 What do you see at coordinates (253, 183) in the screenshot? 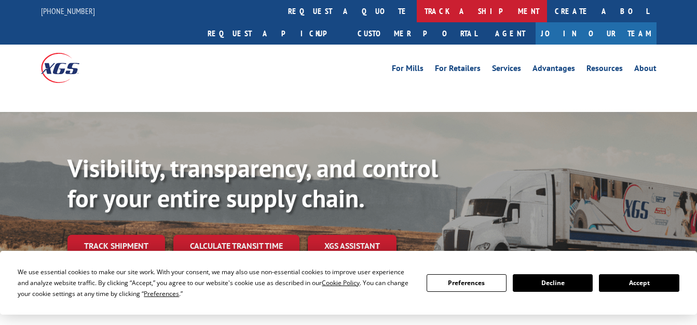
I see `b: Visibility, transparency, and control for your entire supply chain.` at bounding box center [253, 183].